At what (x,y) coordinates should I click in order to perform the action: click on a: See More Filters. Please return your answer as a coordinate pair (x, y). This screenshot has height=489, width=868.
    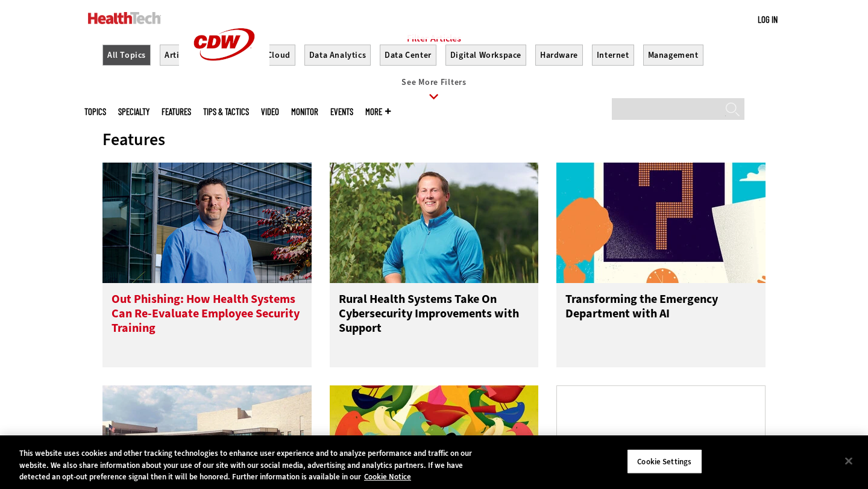
    Looking at the image, I should click on (434, 94).